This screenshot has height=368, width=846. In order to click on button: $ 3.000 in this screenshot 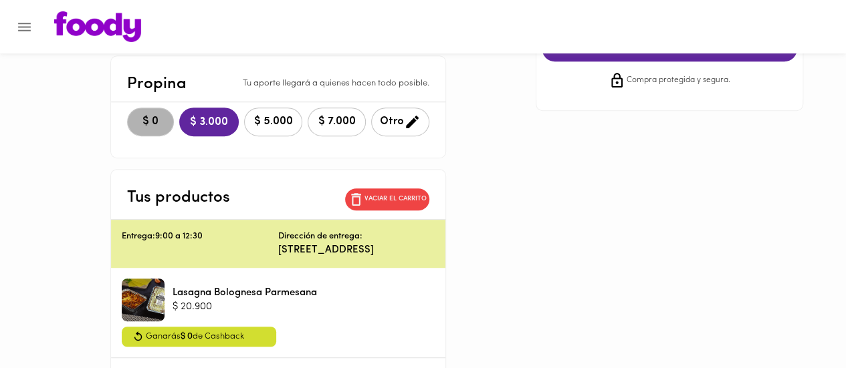, I will do `click(209, 122)`.